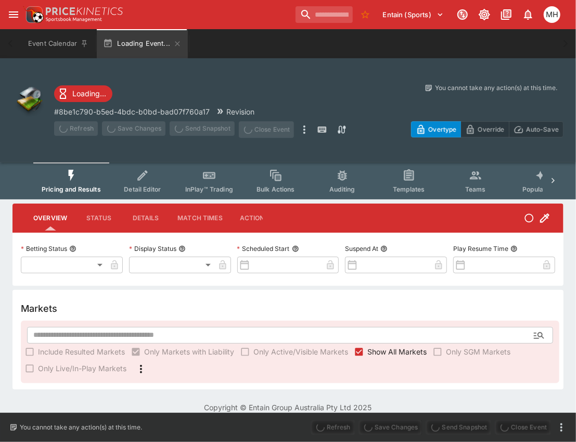 This screenshot has height=442, width=576. Describe the element at coordinates (142, 44) in the screenshot. I see `button: Loading Event...` at that location.